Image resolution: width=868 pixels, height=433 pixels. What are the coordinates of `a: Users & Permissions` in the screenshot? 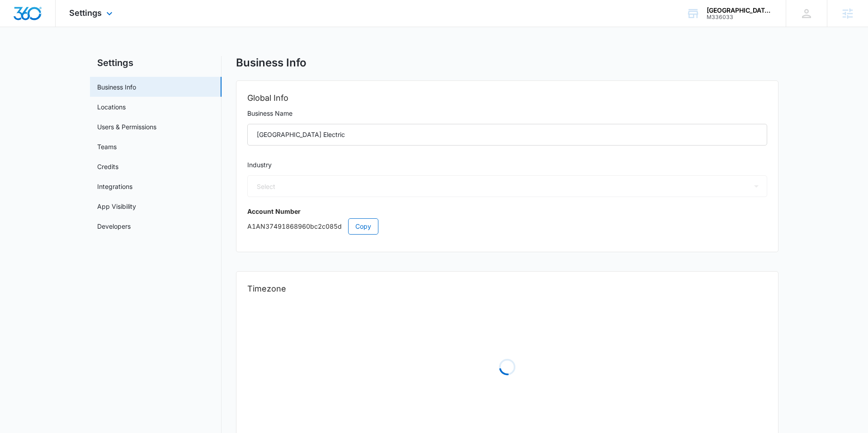 It's located at (127, 127).